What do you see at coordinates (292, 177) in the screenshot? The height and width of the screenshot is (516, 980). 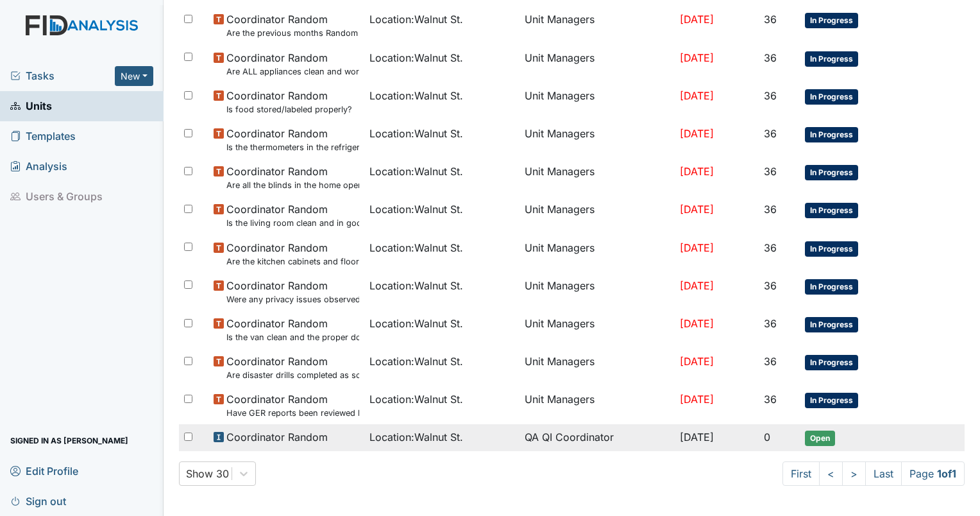 I see `span: Coordinator Random Are all the blinds in the home operational and clean?` at bounding box center [292, 177].